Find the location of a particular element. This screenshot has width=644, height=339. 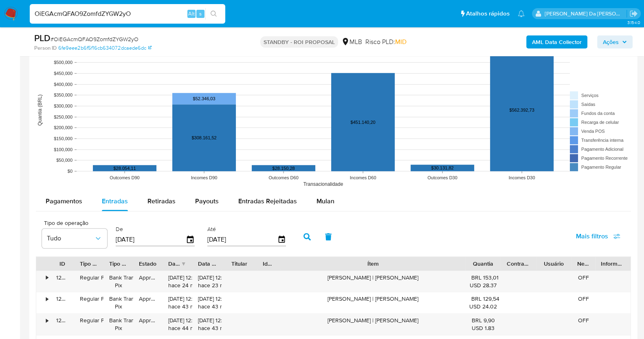

span: s is located at coordinates (200, 13).